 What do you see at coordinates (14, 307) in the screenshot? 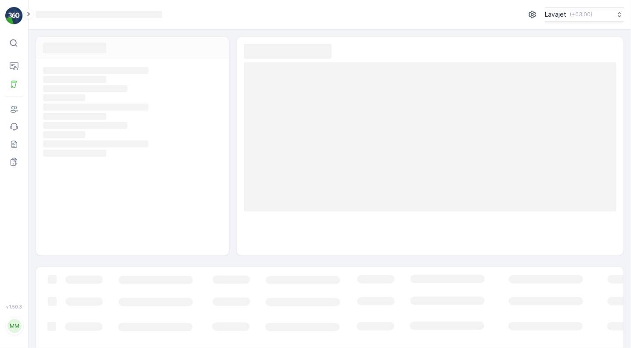
I see `span: v 1.50.3` at bounding box center [14, 307].